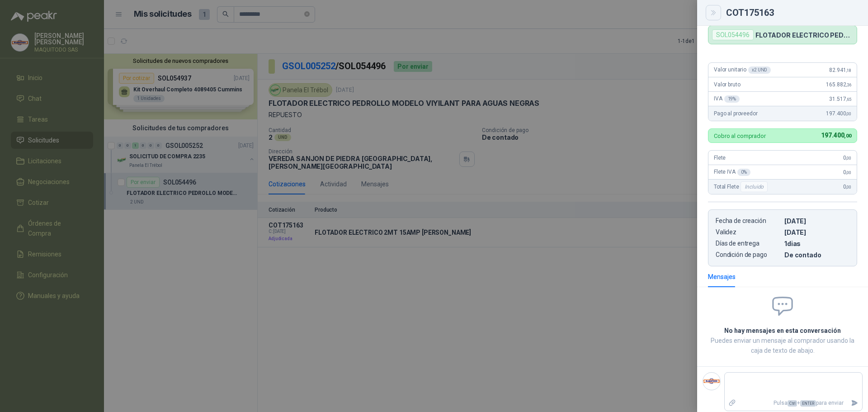 This screenshot has height=412, width=868. I want to click on div: Incluido, so click(754, 187).